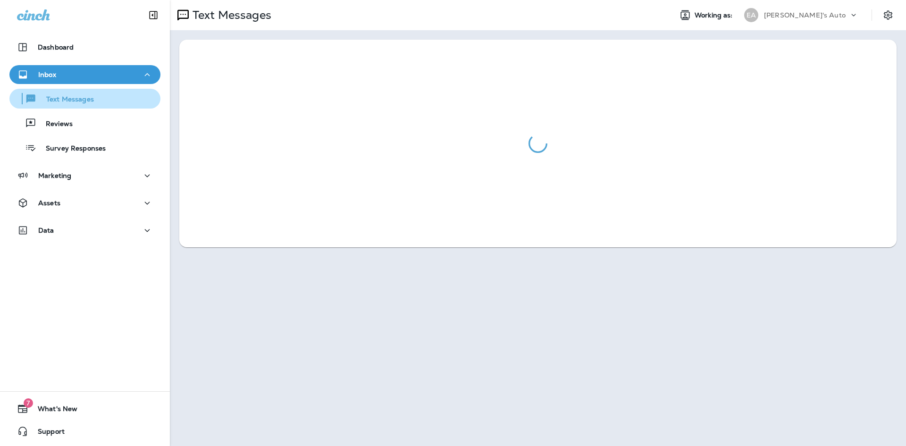  What do you see at coordinates (85, 230) in the screenshot?
I see `button: Data` at bounding box center [85, 230].